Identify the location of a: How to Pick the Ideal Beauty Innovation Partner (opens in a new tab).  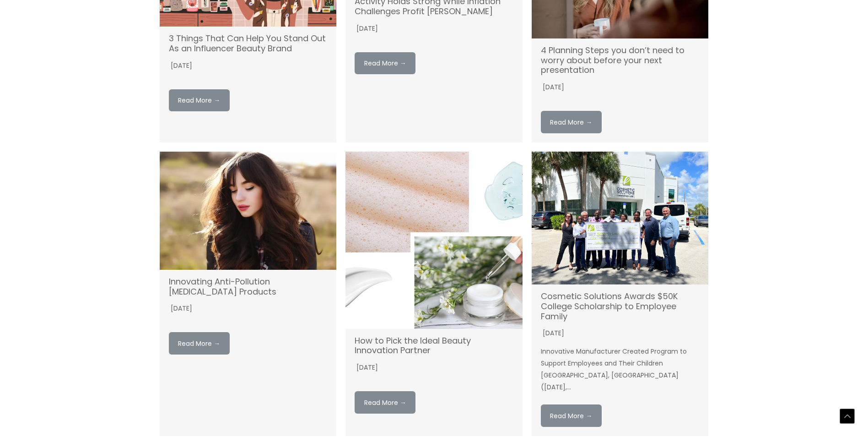
(412, 345).